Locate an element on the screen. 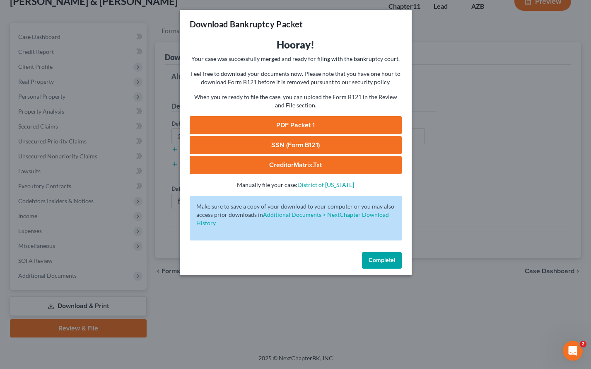 Image resolution: width=591 pixels, height=369 pixels. span: 2 is located at coordinates (583, 344).